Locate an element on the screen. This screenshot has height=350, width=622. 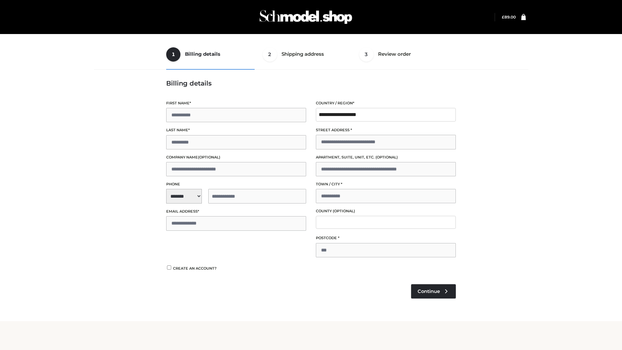
a: Schmodel Admin 964 is located at coordinates (306, 17).